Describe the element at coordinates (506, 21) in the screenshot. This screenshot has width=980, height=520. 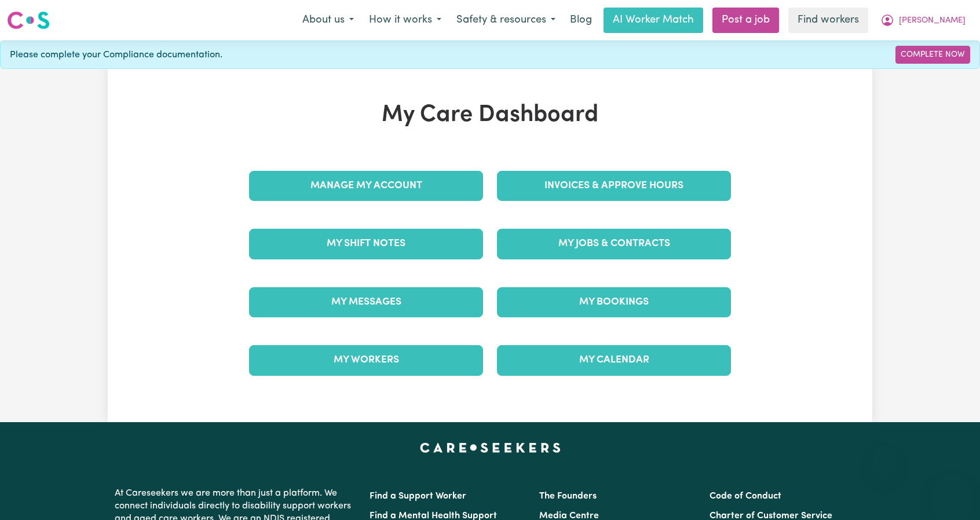
I see `button: Safety & resources` at that location.